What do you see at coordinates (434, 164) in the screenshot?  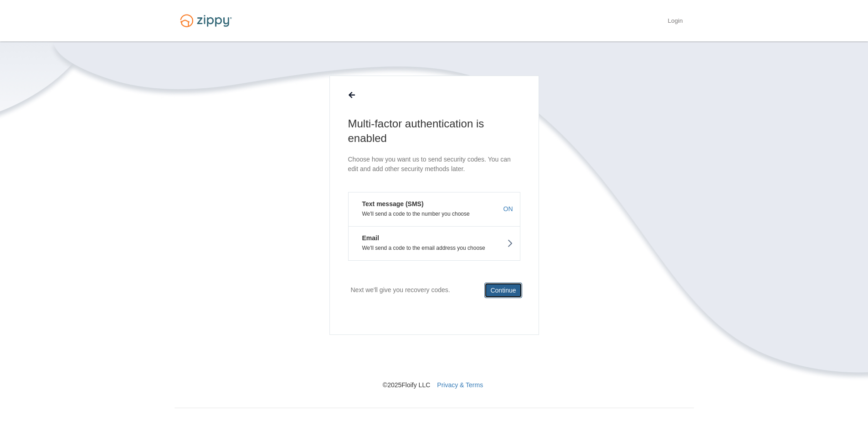 I see `p: Choose how you want us to send security codes. You can edit and add other security methods later.` at bounding box center [434, 164].